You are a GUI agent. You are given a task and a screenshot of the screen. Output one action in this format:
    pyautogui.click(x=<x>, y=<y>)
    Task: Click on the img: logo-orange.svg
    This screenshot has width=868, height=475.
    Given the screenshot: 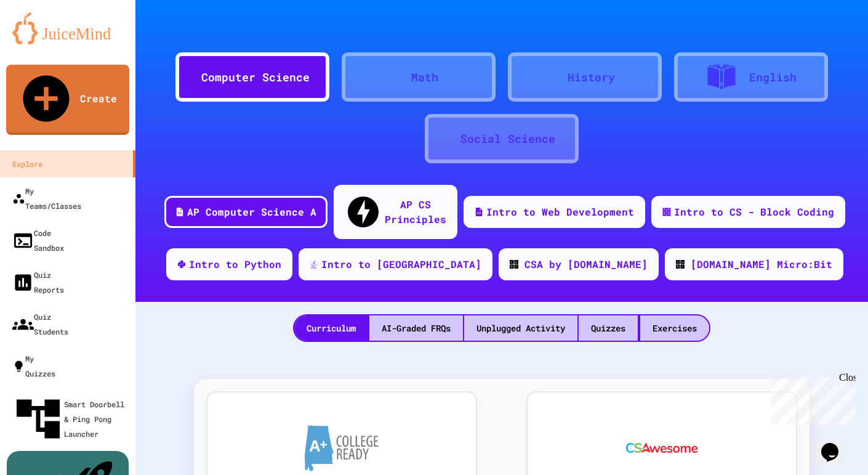 What is the action you would take?
    pyautogui.click(x=68, y=29)
    